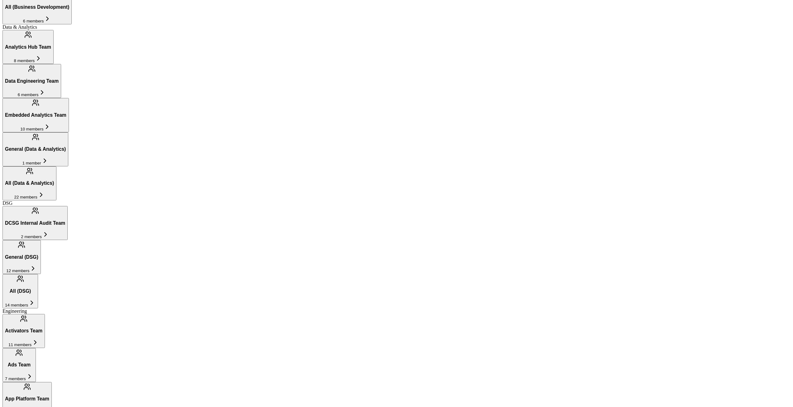  What do you see at coordinates (22, 257) in the screenshot?
I see `h3: General (DSG)` at bounding box center [22, 257].